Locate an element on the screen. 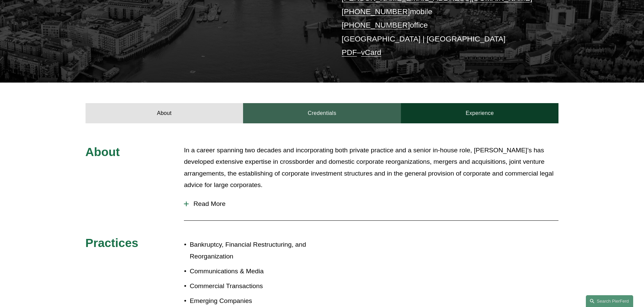 The width and height of the screenshot is (644, 307). p: Bankruptcy, Financial Restructuring, and Reorganization is located at coordinates (255, 251).